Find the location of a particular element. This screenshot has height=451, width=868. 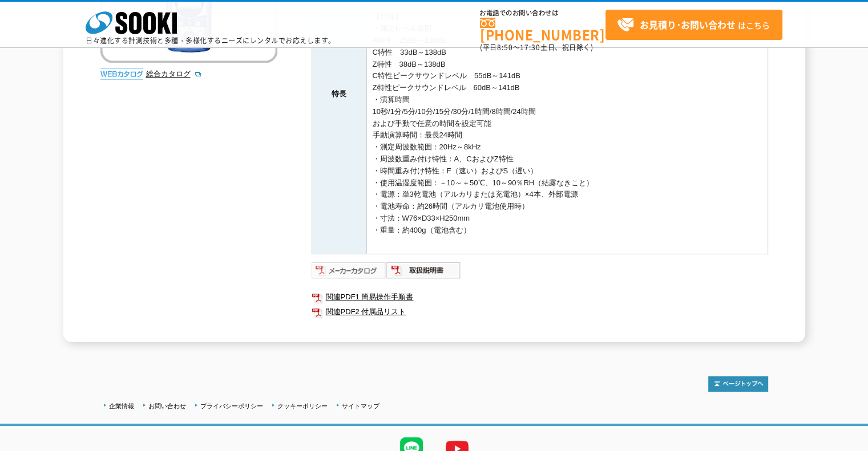

a: 取扱説明書 is located at coordinates (424, 273).